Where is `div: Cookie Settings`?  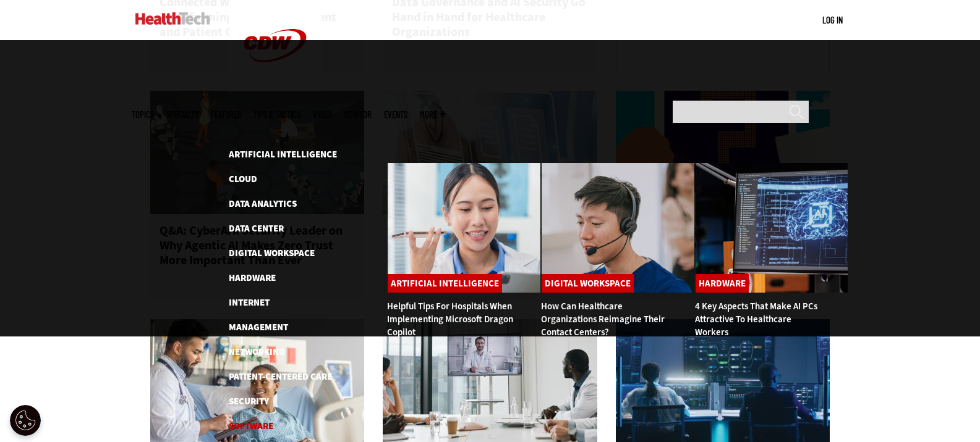
div: Cookie Settings is located at coordinates (25, 420).